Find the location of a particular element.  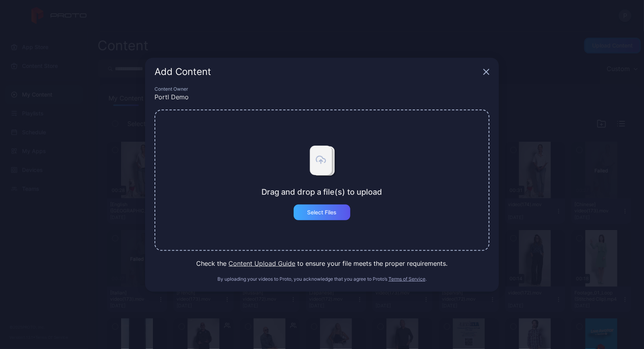

div: Drag and drop a file(s) to upload is located at coordinates (322, 192).